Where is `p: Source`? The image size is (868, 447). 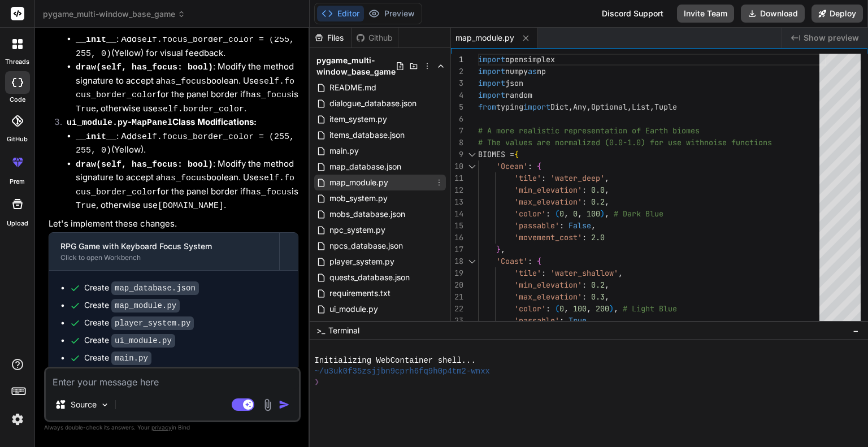 p: Source is located at coordinates (84, 404).